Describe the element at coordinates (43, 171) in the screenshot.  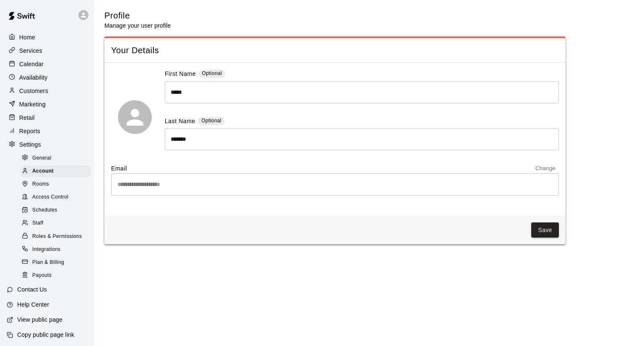
I see `span: Account` at that location.